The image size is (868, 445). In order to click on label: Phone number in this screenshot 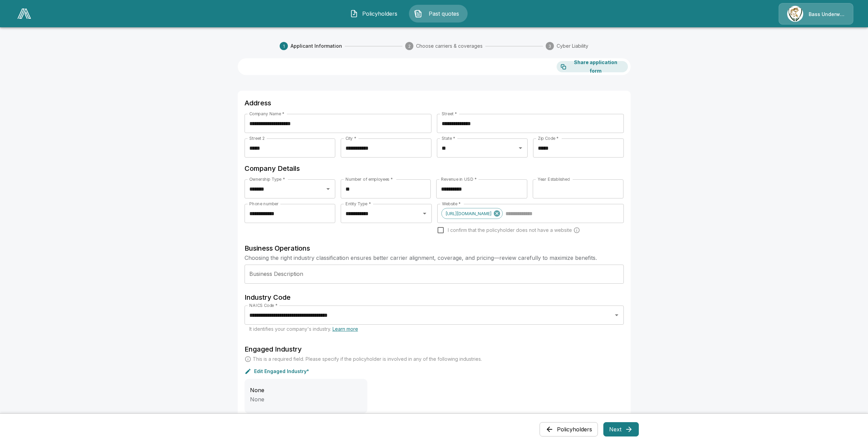, I will do `click(264, 204)`.